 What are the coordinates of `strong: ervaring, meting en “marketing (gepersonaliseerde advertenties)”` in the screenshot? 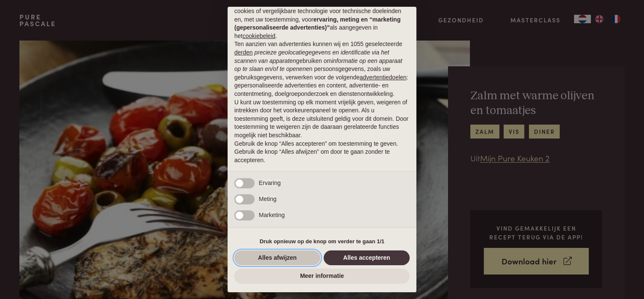 It's located at (318, 24).